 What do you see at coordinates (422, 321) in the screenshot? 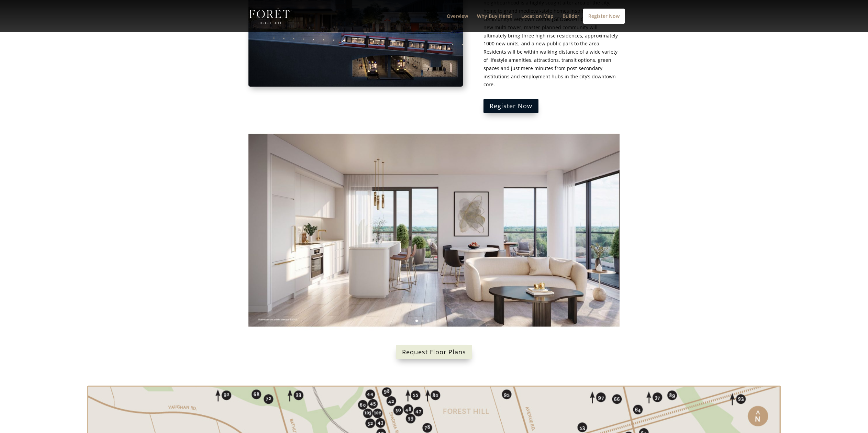
I see `a: 2` at bounding box center [422, 321].